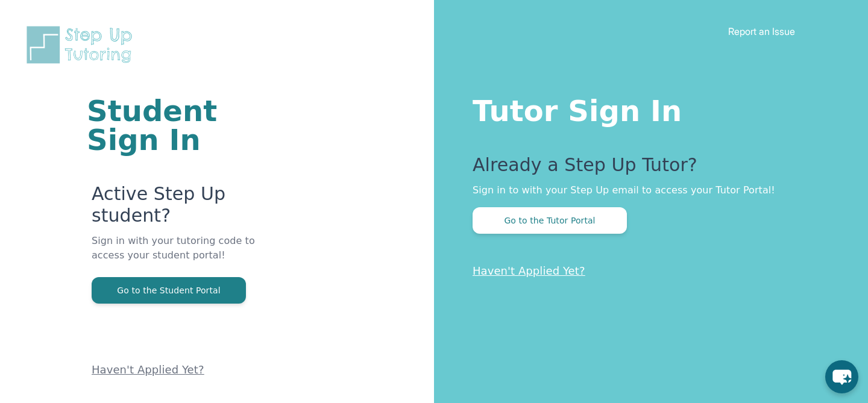 The height and width of the screenshot is (403, 868). What do you see at coordinates (761, 31) in the screenshot?
I see `a: Report an Issue` at bounding box center [761, 31].